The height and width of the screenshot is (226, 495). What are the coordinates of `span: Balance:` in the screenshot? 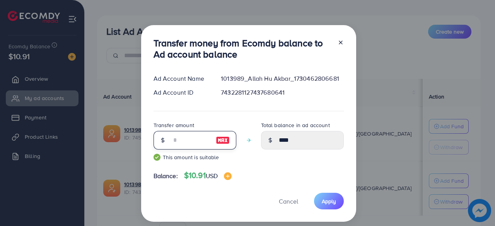 It's located at (166, 176).